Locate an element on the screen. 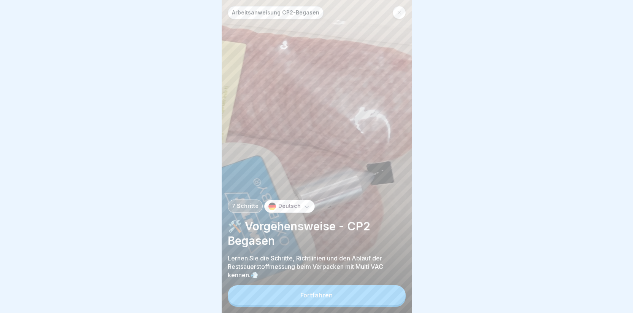  div: Fortfahren is located at coordinates (317, 295).